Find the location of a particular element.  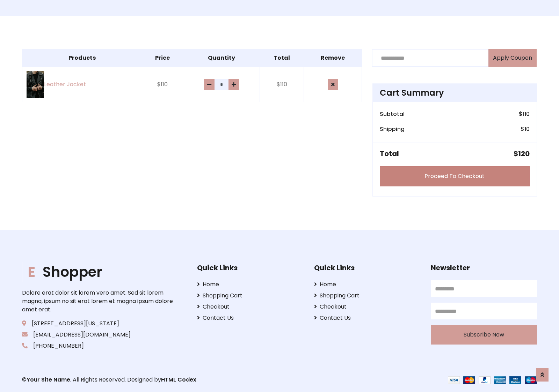

a: EShopper is located at coordinates (99, 272).